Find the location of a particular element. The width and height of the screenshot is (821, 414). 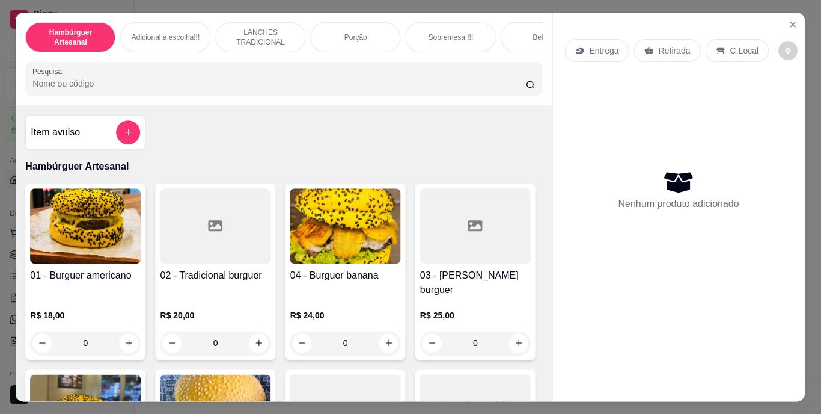

p: Nenhum produto adicionado is located at coordinates (679, 204).